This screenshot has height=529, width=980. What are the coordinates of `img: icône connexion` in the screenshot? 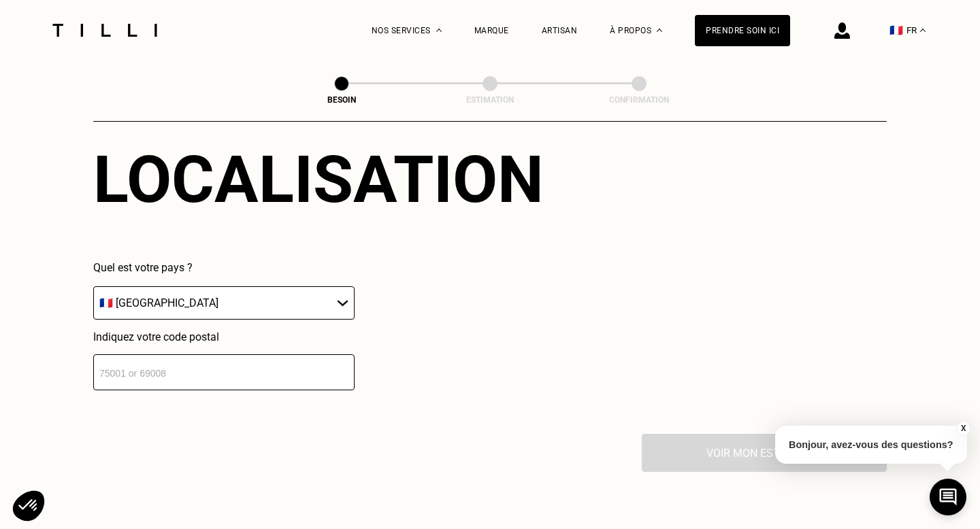 It's located at (842, 31).